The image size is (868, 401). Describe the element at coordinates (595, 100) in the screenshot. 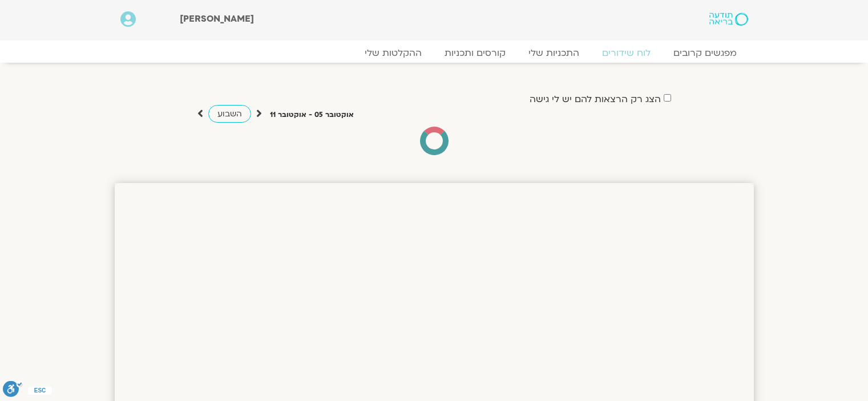

I see `label: הצג רק הרצאות להם יש לי גישה` at that location.